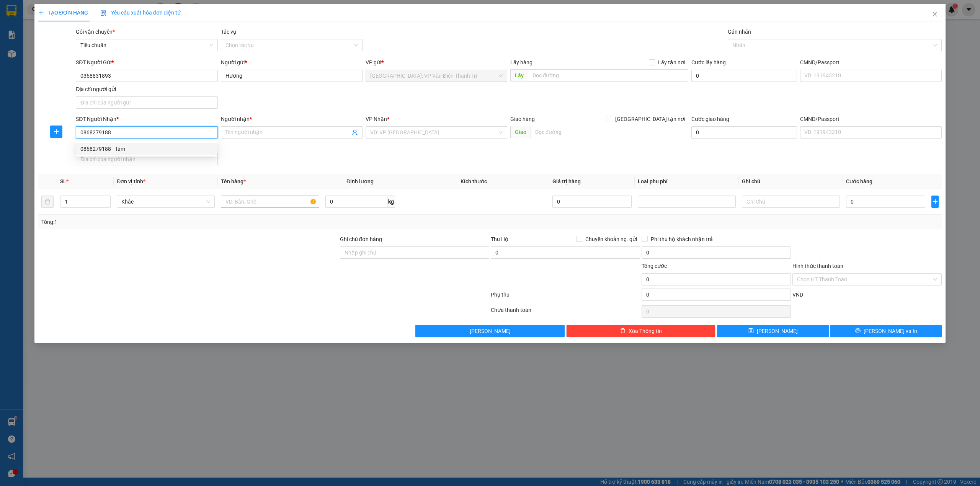 This screenshot has height=486, width=980. I want to click on div: Chưa thanh toán, so click(566, 312).